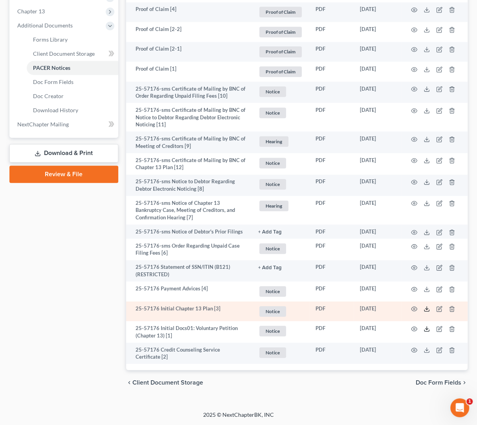 The image size is (477, 425). I want to click on div: 2025 © NextChapterBK, INC, so click(238, 418).